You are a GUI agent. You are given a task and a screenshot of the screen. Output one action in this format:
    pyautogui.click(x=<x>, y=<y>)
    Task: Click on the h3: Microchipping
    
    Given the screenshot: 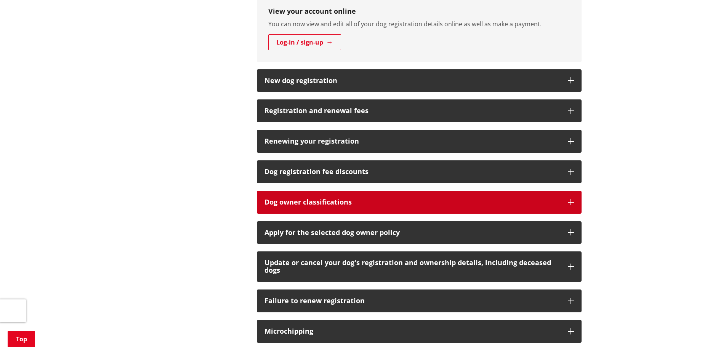 What is the action you would take?
    pyautogui.click(x=412, y=332)
    